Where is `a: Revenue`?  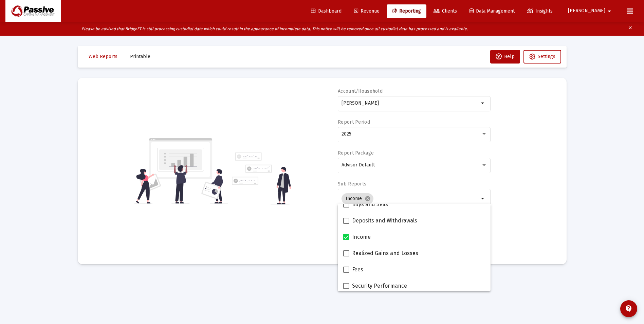
a: Revenue is located at coordinates (367, 11).